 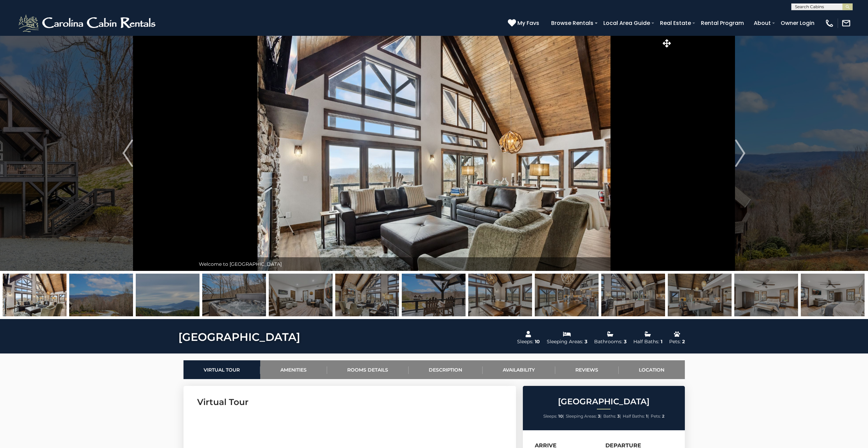 I want to click on a: Browse Rentals, so click(x=572, y=23).